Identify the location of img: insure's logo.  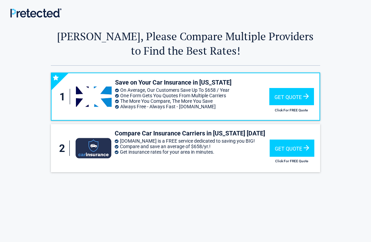
(93, 96).